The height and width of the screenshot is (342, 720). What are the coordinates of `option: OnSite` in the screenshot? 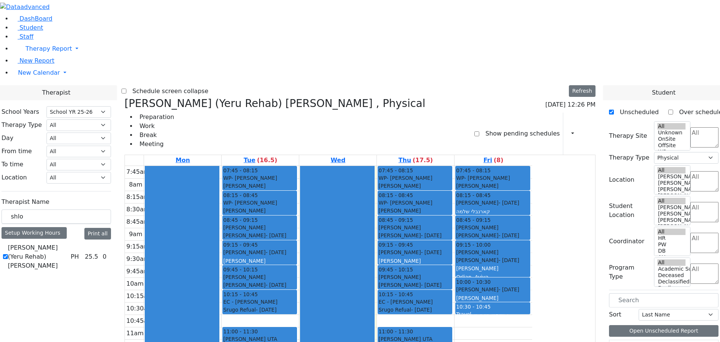 It's located at (672, 139).